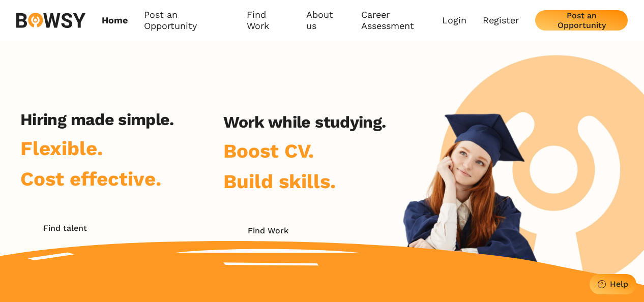  I want to click on h2: Hiring made simple., so click(97, 120).